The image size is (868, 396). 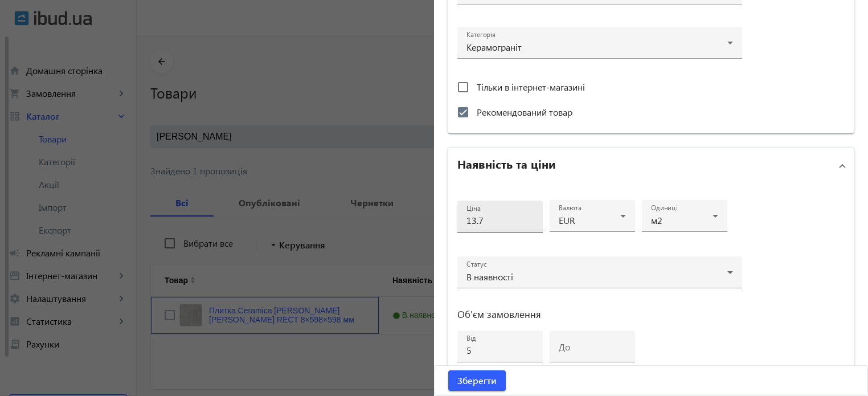 What do you see at coordinates (567, 220) in the screenshot?
I see `span: EUR` at bounding box center [567, 220].